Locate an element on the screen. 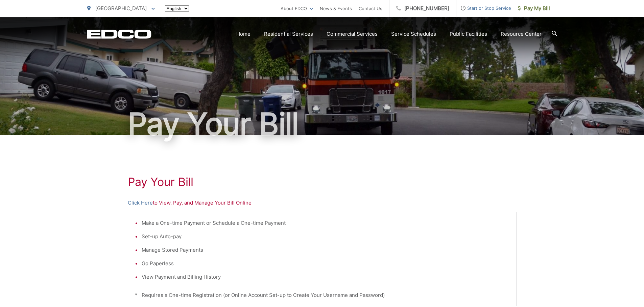 This screenshot has width=644, height=307. a: Residential Services is located at coordinates (288, 34).